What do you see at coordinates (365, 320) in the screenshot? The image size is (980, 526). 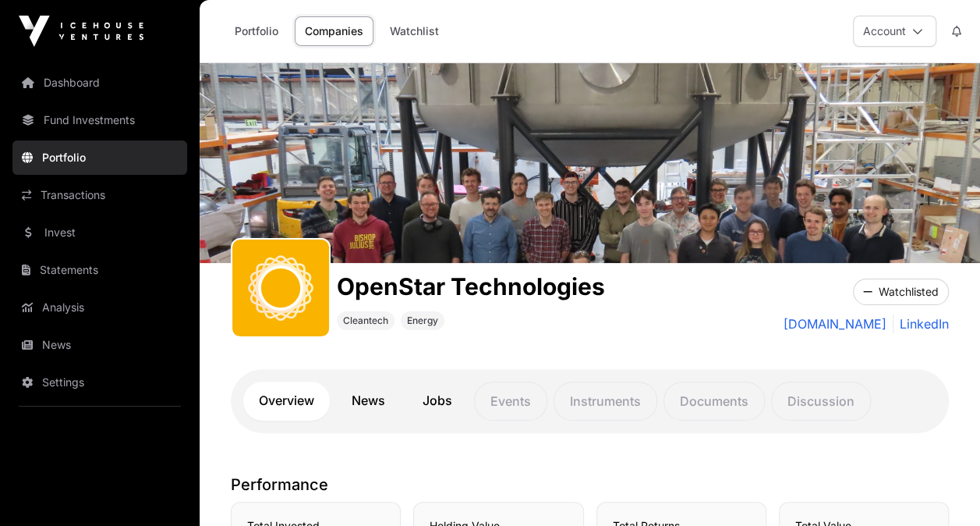 I see `span: Cleantech` at bounding box center [365, 320].